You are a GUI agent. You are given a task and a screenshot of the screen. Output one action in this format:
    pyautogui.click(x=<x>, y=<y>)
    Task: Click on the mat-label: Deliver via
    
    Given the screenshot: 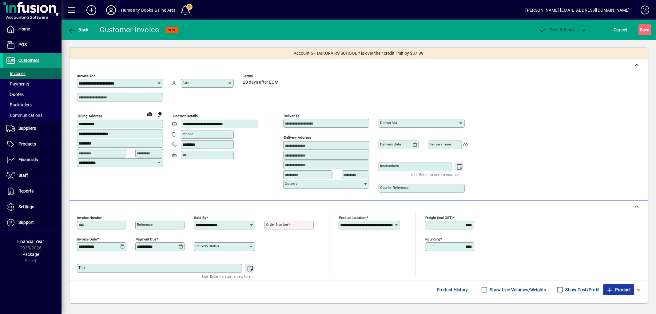 What is the action you would take?
    pyautogui.click(x=389, y=123)
    